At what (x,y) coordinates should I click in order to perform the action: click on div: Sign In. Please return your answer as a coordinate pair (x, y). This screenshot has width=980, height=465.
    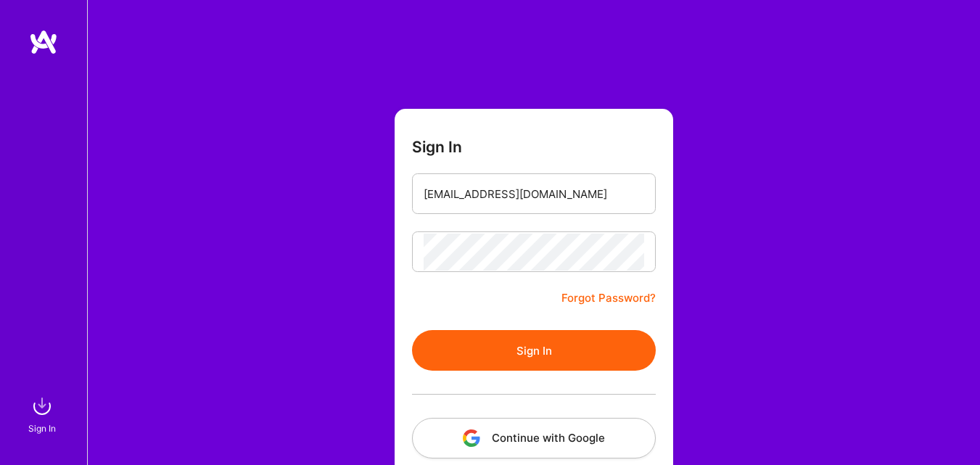
    Looking at the image, I should click on (42, 428).